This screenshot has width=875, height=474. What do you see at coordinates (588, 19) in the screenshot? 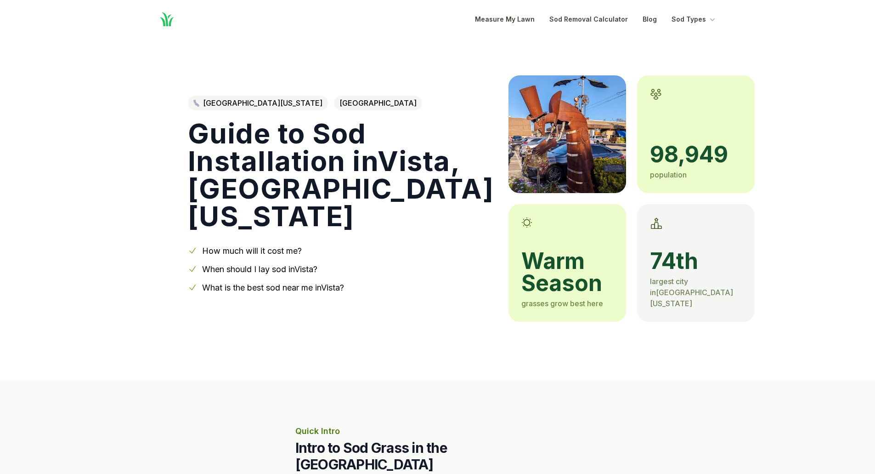
I see `a: Sod Removal Calculator` at bounding box center [588, 19].